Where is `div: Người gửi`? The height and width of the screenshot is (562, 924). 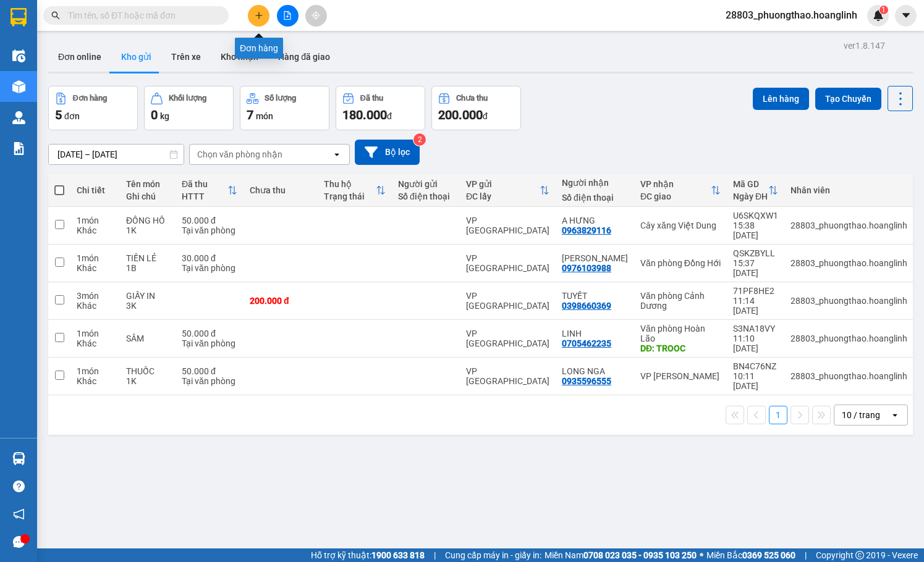
div: Người gửi is located at coordinates (426, 184).